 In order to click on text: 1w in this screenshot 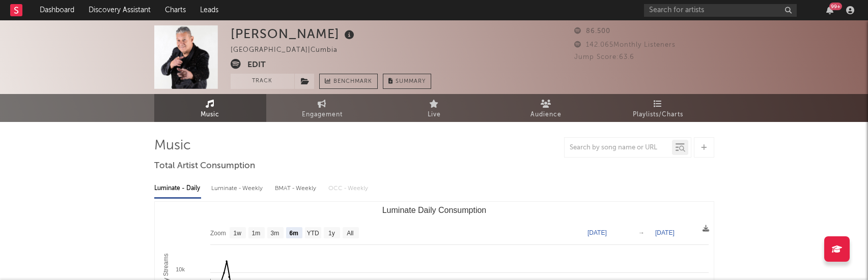, I will do `click(237, 233)`.